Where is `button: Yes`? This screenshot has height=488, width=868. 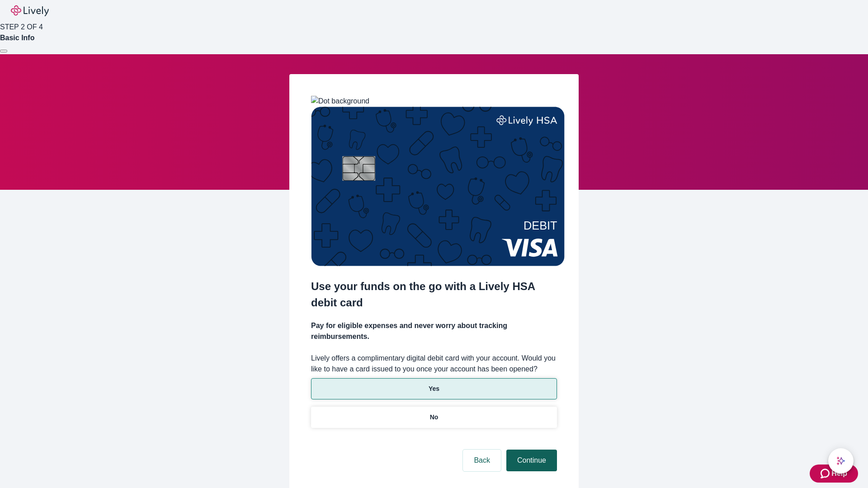 button: Yes is located at coordinates (434, 388).